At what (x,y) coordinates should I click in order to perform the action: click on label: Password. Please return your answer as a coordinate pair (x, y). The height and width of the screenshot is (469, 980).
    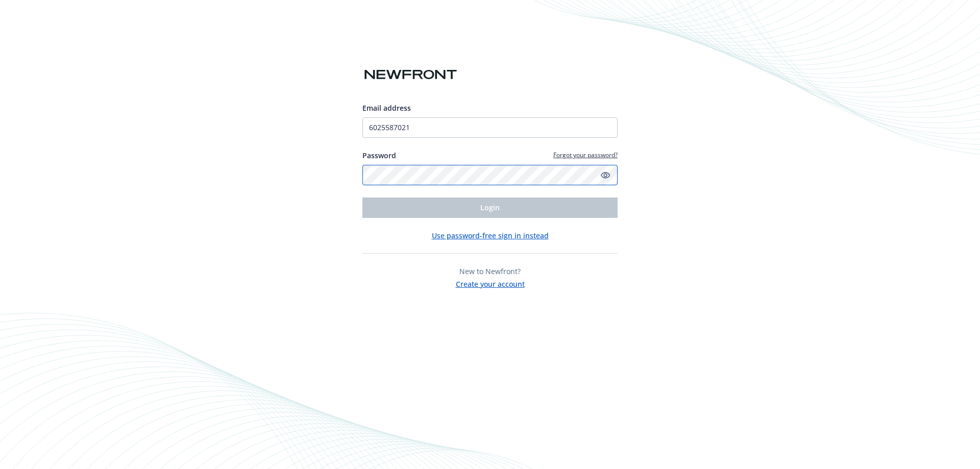
    Looking at the image, I should click on (379, 155).